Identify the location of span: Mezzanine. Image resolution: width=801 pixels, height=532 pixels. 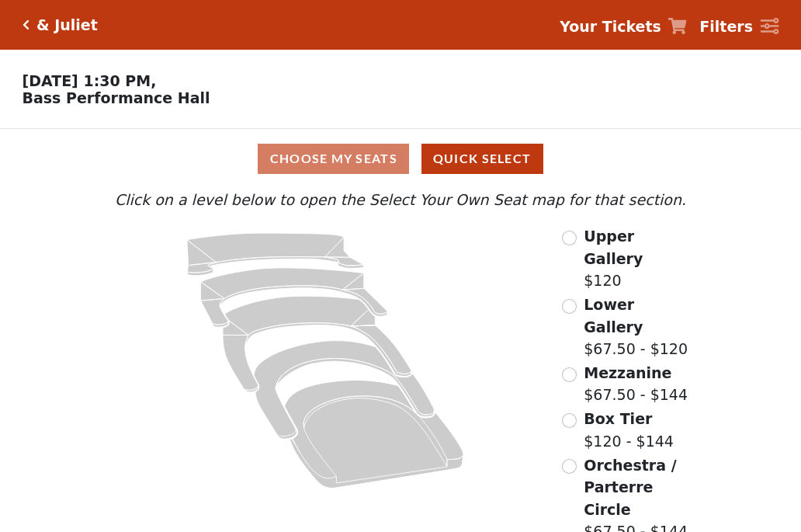
(627, 373).